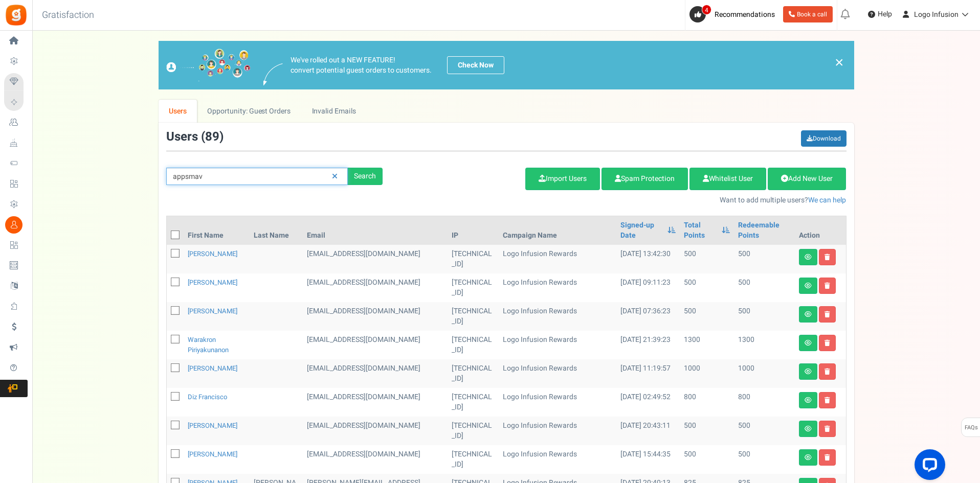 This screenshot has height=483, width=980. Describe the element at coordinates (212, 136) in the screenshot. I see `span: 89` at that location.